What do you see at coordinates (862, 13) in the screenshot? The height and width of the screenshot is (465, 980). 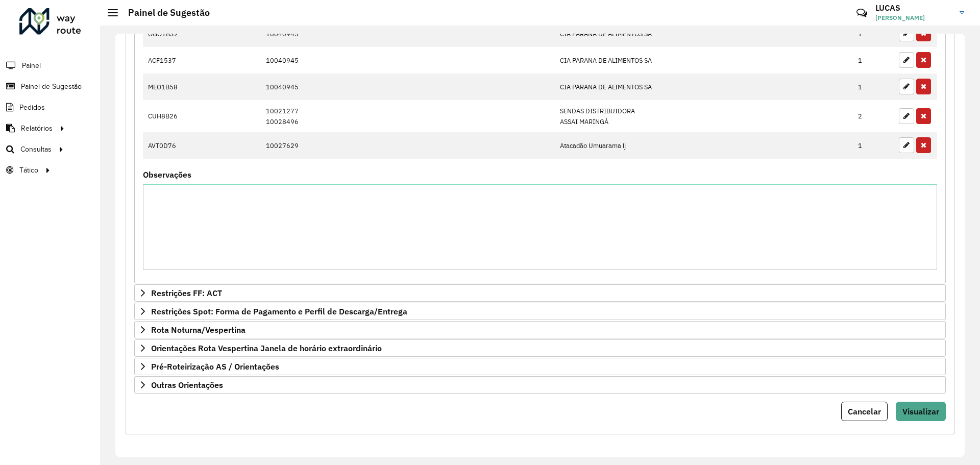 I see `a: Contato Rápido` at bounding box center [862, 13].